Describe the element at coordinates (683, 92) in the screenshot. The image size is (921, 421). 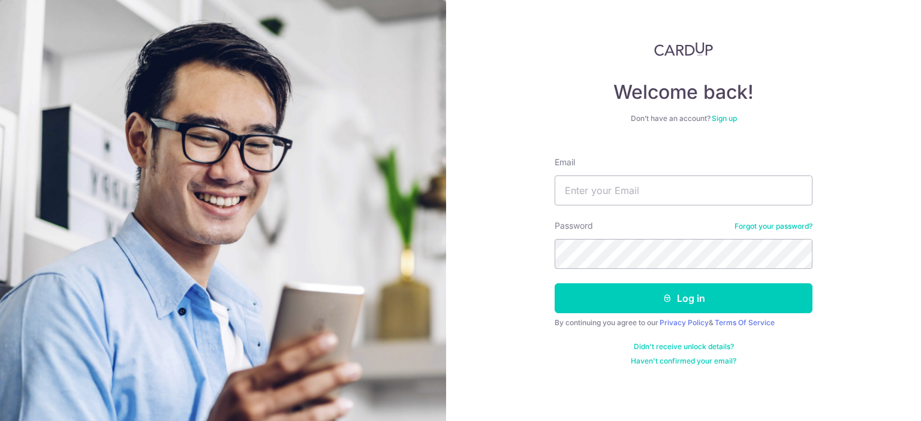
I see `h4: Welcome back!` at that location.